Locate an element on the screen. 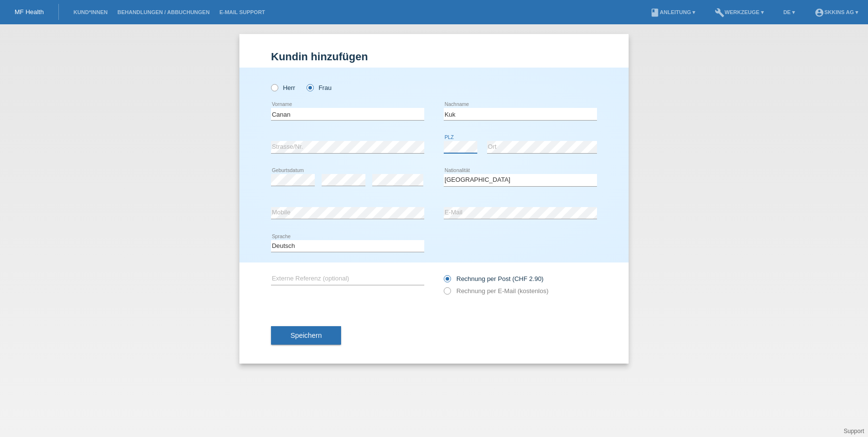 The image size is (868, 437). label: Rechnung per E-Mail (kostenlos) is located at coordinates (496, 291).